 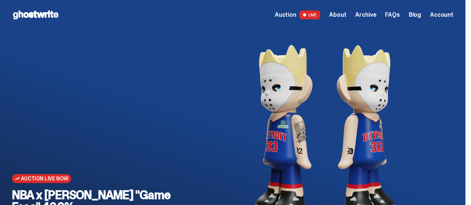 What do you see at coordinates (310, 15) in the screenshot?
I see `span: LIVE` at bounding box center [310, 15].